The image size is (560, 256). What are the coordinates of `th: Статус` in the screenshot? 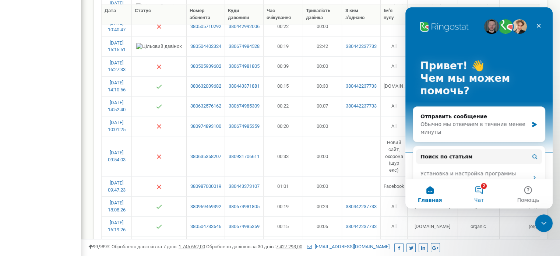 It's located at (159, 14).